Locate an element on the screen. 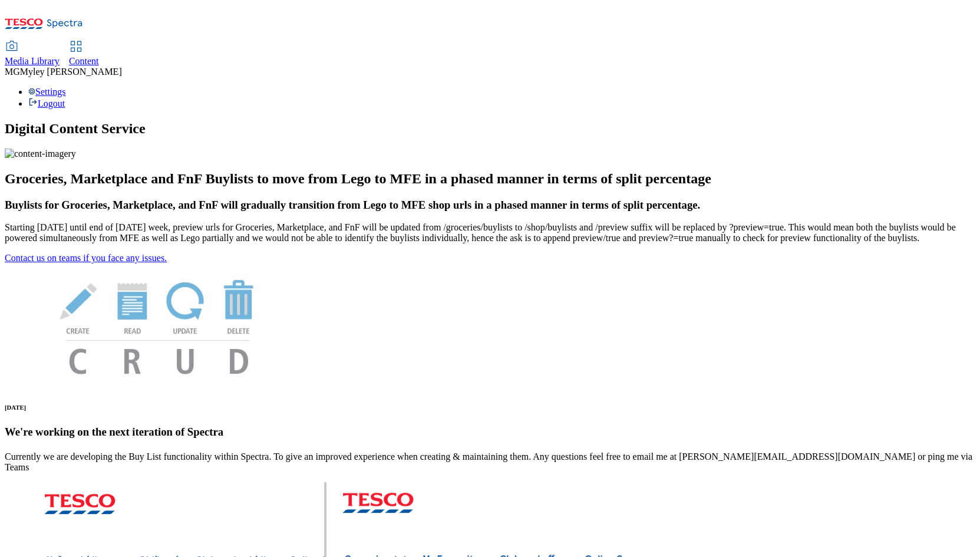 This screenshot has height=557, width=980. h2: Groceries, Marketplace and FnF Buylists to move from Lego to MFE in a phased manner in terms of s... is located at coordinates (490, 178).